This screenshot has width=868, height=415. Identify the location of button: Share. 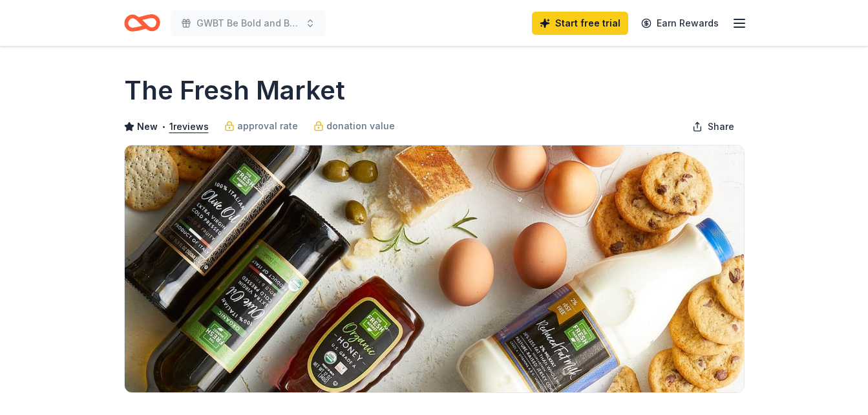
(712, 127).